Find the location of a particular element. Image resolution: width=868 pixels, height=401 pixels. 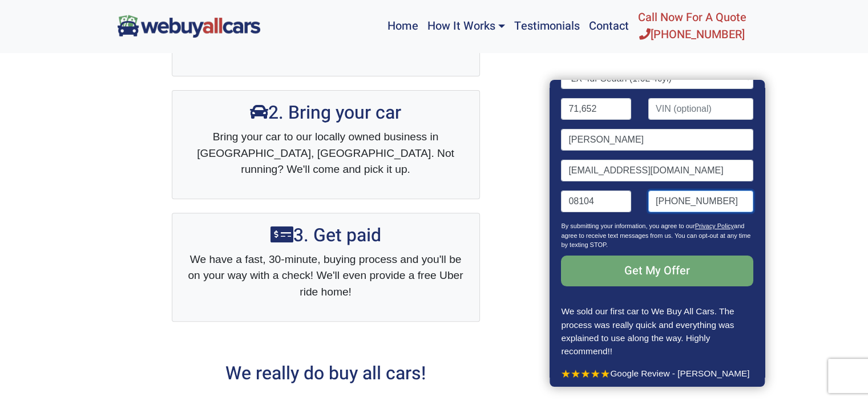

h2: 3. Get paid is located at coordinates (326, 236).